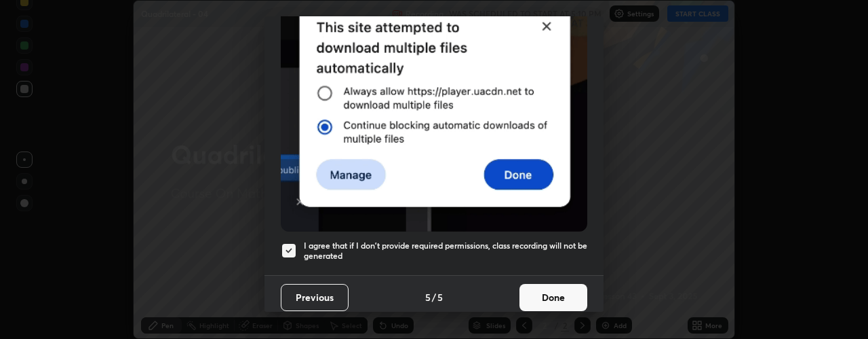  Describe the element at coordinates (445, 251) in the screenshot. I see `h5: I agree that if I don't provide required permissions, class recording will not be generated` at that location.